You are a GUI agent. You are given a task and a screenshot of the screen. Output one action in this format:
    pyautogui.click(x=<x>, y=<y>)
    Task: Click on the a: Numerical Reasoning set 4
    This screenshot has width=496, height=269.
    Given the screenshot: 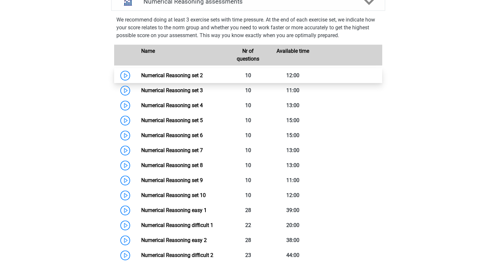 What is the action you would take?
    pyautogui.click(x=172, y=105)
    